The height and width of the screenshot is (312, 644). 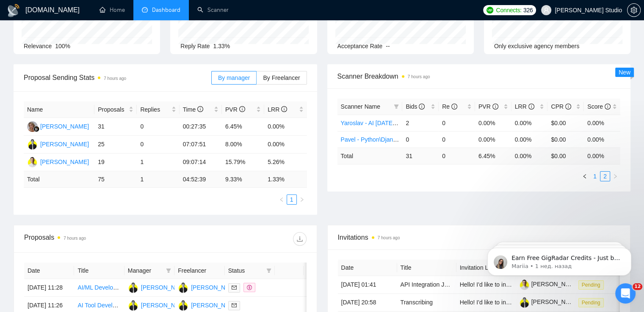 I want to click on th: Name, so click(x=59, y=109).